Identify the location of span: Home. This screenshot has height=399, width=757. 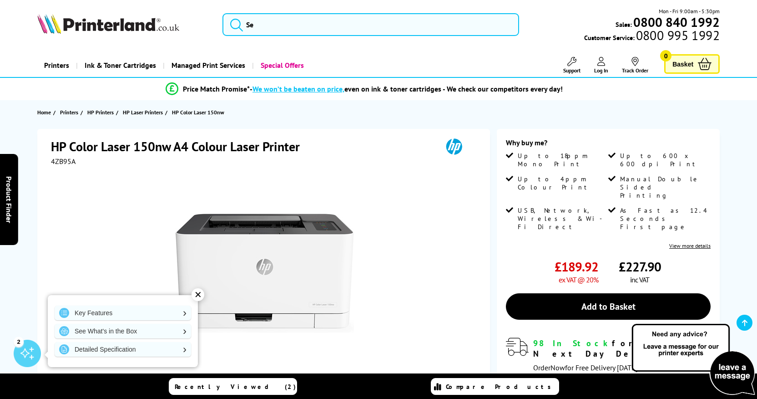
(44, 112).